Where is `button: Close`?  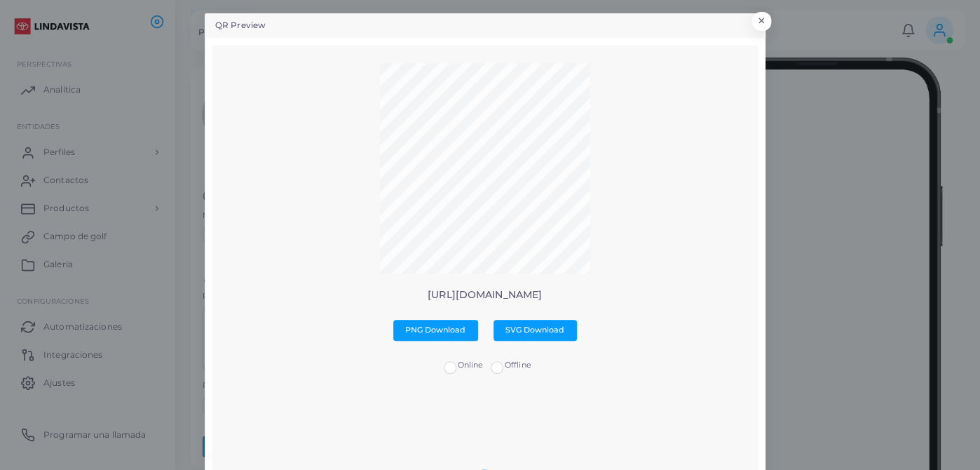 button: Close is located at coordinates (762, 21).